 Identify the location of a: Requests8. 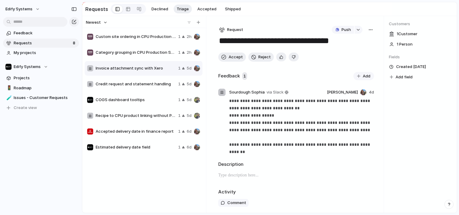
(41, 43).